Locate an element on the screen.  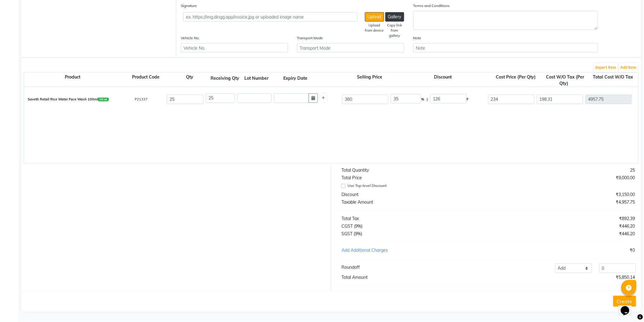
button: Import Item is located at coordinates (605, 68).